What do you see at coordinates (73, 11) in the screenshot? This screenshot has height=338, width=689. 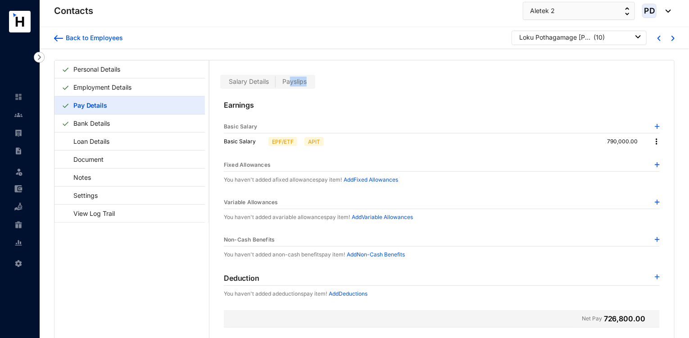 I see `p: Contacts` at bounding box center [73, 11].